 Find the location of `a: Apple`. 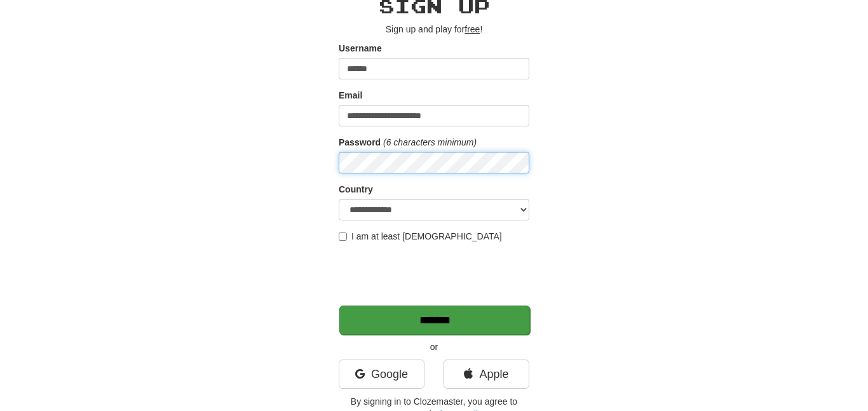

a: Apple is located at coordinates (486, 374).